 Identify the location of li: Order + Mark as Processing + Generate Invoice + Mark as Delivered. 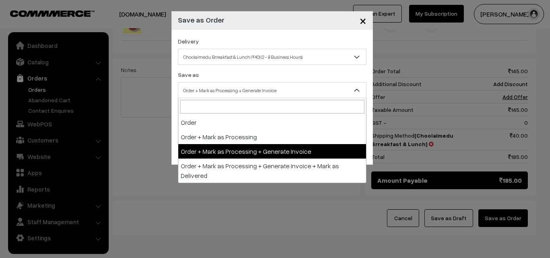
(272, 171).